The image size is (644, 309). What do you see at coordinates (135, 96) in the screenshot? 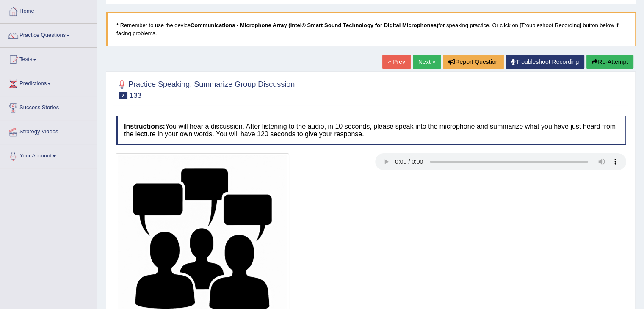
I see `small: 133` at bounding box center [135, 96].